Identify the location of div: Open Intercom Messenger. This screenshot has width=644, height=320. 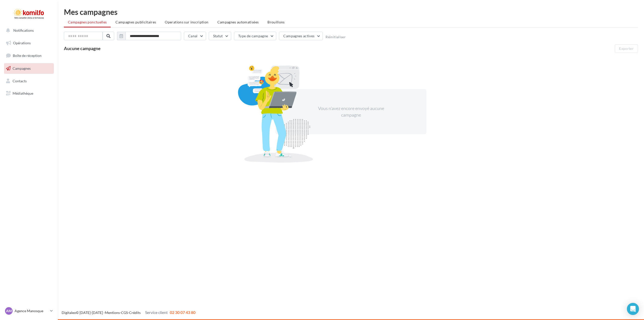
(633, 309).